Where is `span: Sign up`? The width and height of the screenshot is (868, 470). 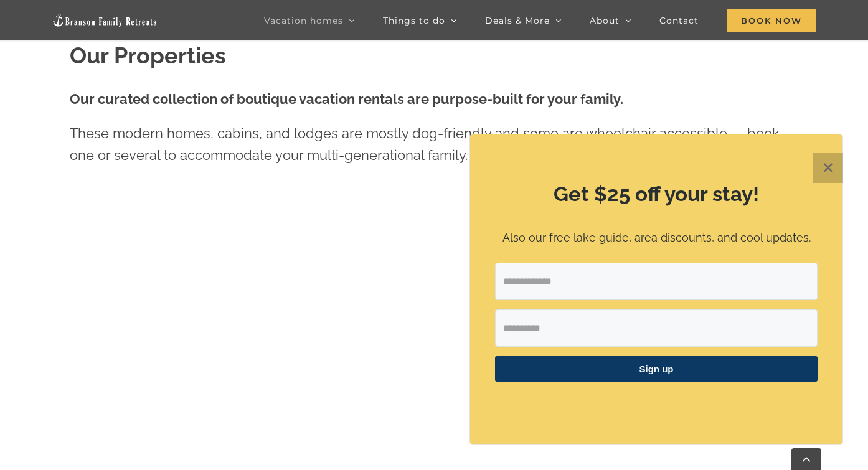 span: Sign up is located at coordinates (657, 368).